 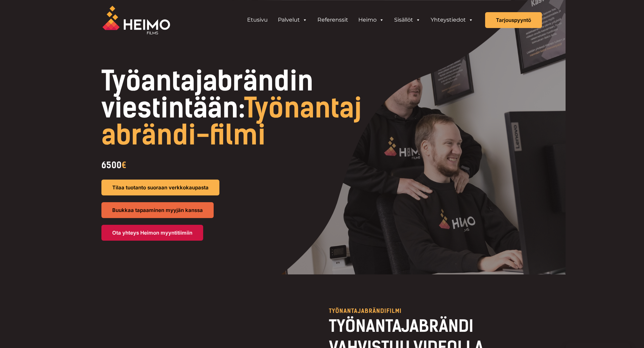 What do you see at coordinates (514, 20) in the screenshot?
I see `div: Tarjouspyyntö` at bounding box center [514, 20].